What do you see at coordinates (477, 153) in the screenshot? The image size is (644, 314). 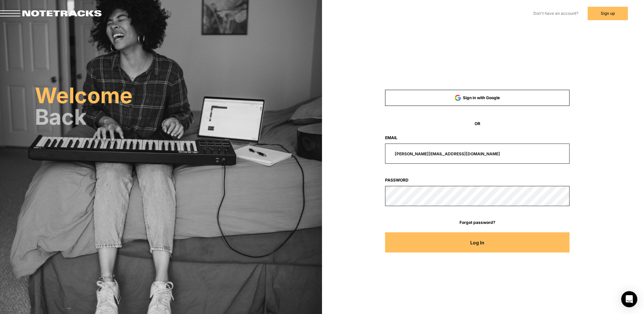 I see `input: email@address.com` at bounding box center [477, 153].